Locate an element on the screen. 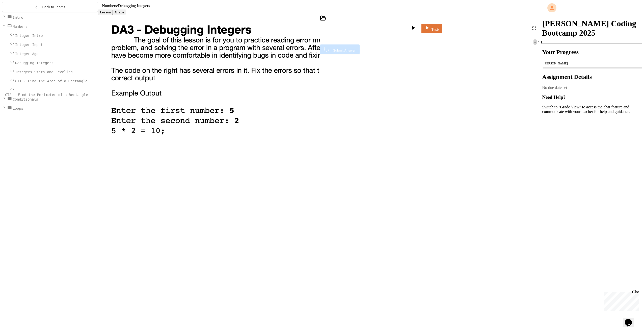 This screenshot has height=332, width=644. div: My Account is located at coordinates (592, 8).